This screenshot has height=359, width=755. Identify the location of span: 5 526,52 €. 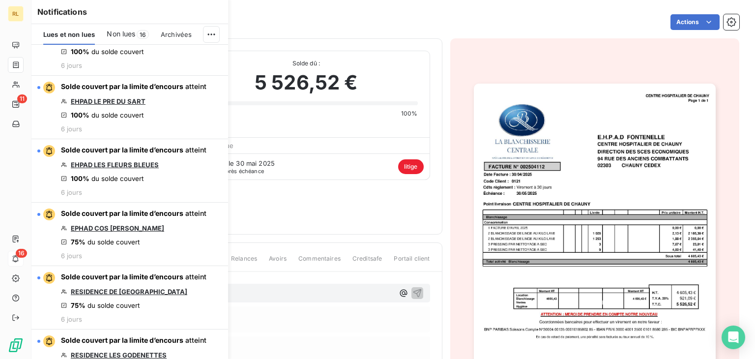
(306, 83).